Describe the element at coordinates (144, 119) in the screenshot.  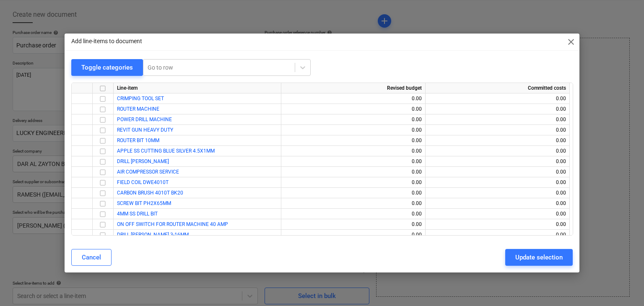
I see `span: POWER DRILL MACHINE` at that location.